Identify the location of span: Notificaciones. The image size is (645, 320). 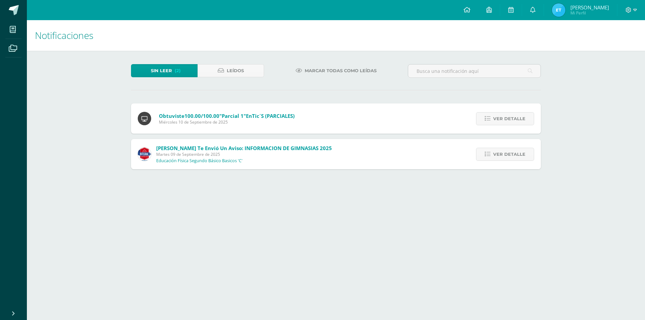
(64, 35).